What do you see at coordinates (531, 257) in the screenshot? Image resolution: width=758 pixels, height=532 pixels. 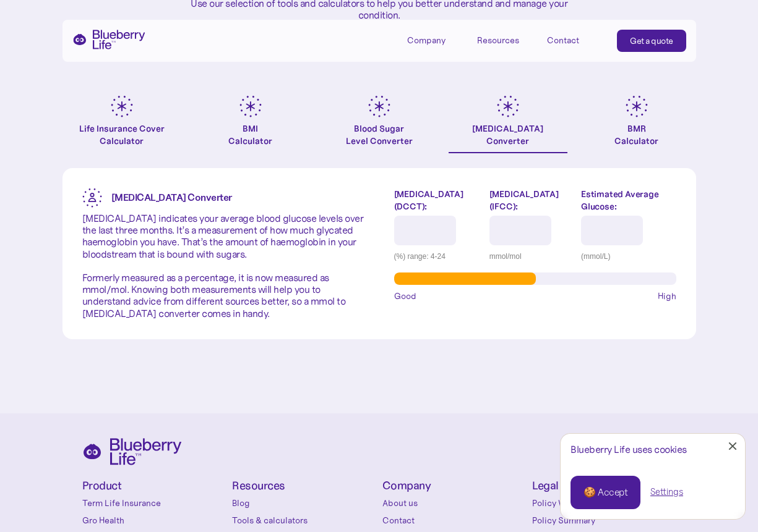 I see `div: mmol/mol` at bounding box center [531, 257].